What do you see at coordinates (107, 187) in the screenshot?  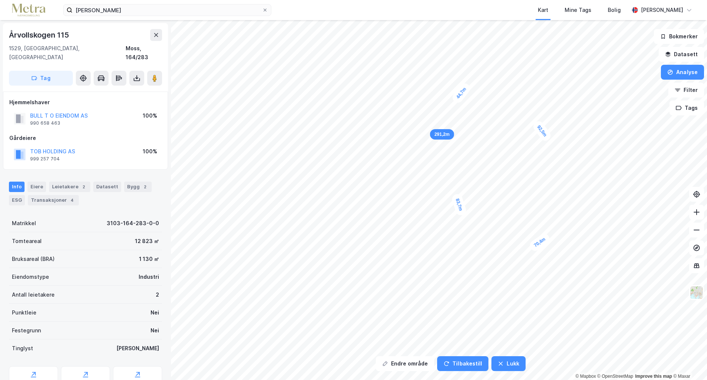 I see `div: Datasett` at bounding box center [107, 187].